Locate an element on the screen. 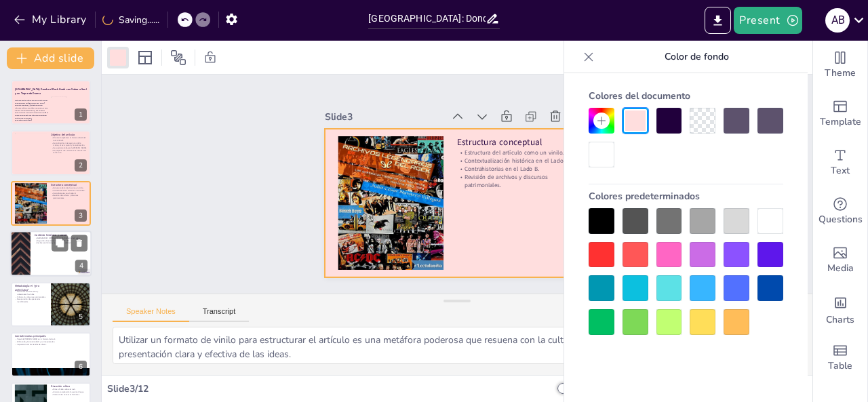  button: Delete Slide is located at coordinates (80, 243).